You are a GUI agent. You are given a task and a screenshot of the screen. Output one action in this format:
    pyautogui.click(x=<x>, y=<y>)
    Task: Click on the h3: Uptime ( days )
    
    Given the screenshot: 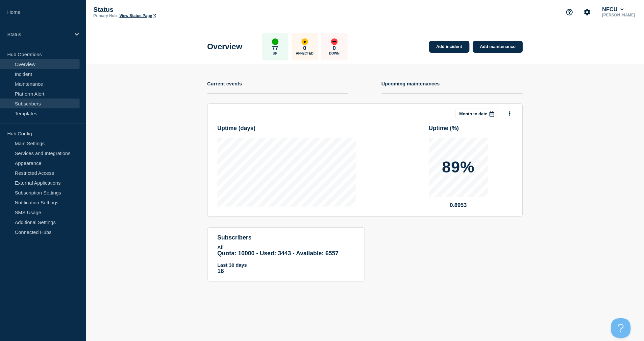 What is the action you would take?
    pyautogui.click(x=287, y=128)
    